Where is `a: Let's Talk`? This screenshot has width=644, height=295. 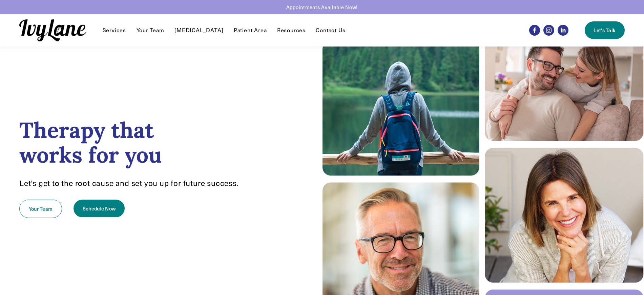 a: Let's Talk is located at coordinates (605, 30).